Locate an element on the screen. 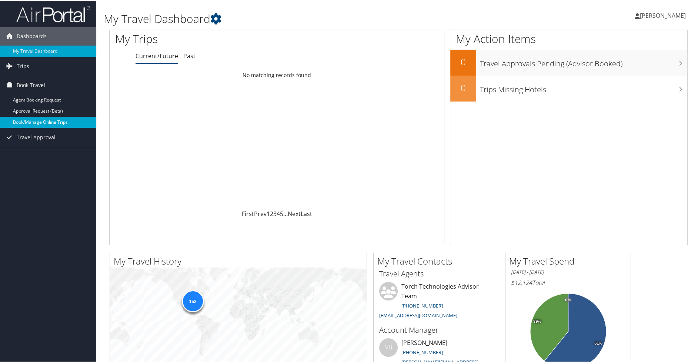 This screenshot has width=698, height=362. a: Last is located at coordinates (306, 213).